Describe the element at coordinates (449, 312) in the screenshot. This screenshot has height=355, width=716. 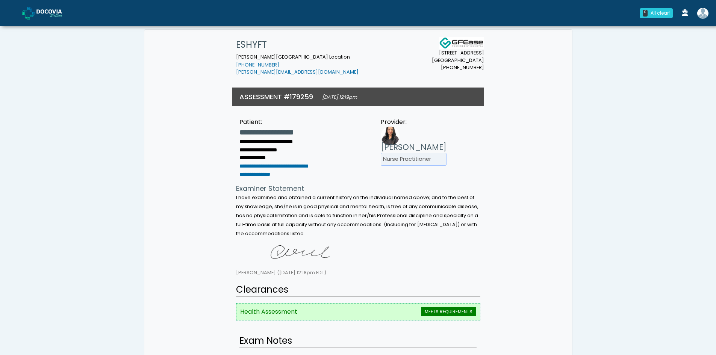
I see `span: MEETS REQUIREMENTS` at that location.